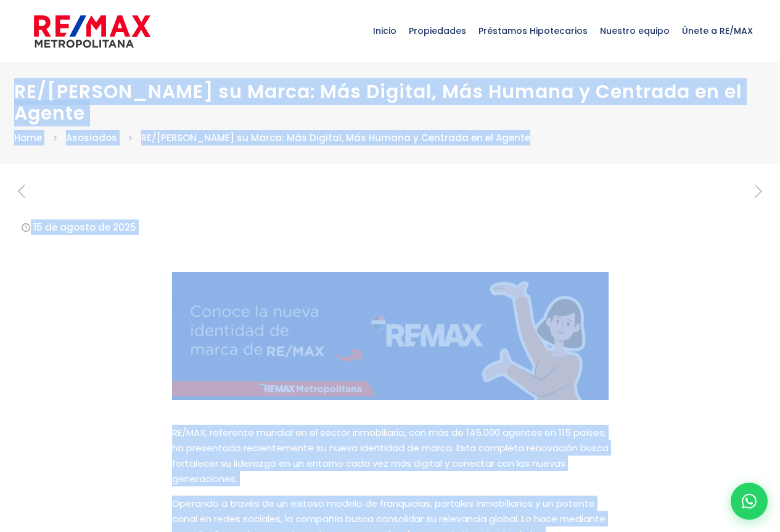  I want to click on span: Préstamos Hipotecarios, so click(533, 31).